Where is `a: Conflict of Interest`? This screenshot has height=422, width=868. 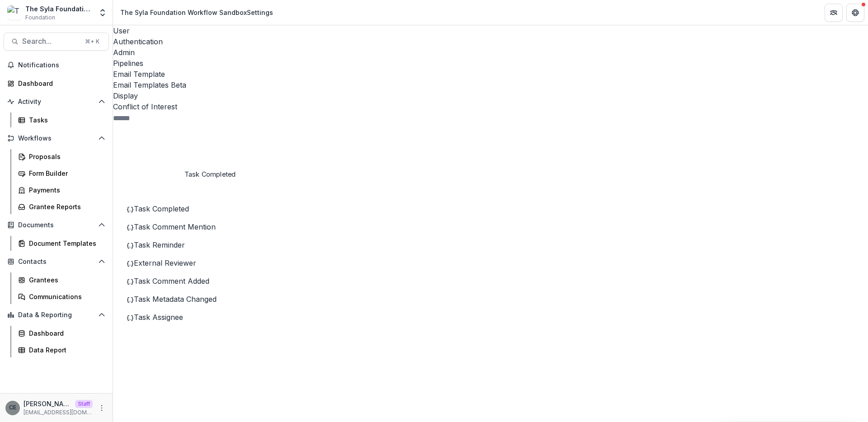
a: Conflict of Interest is located at coordinates (491, 107).